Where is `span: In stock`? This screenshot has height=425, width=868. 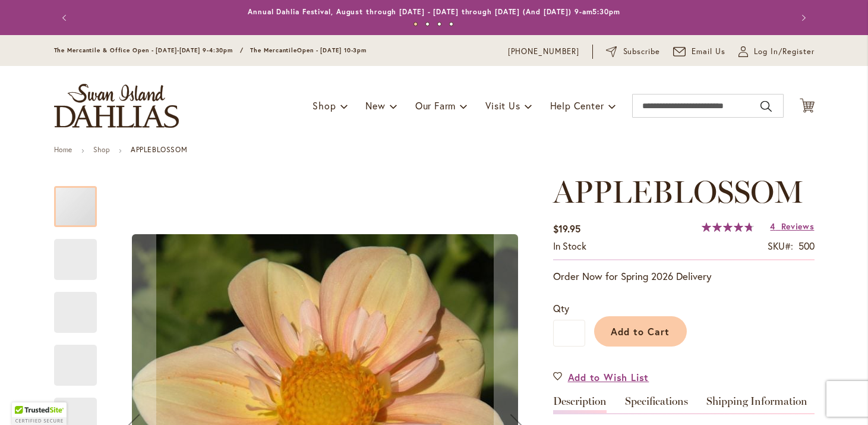 span: In stock is located at coordinates (570, 245).